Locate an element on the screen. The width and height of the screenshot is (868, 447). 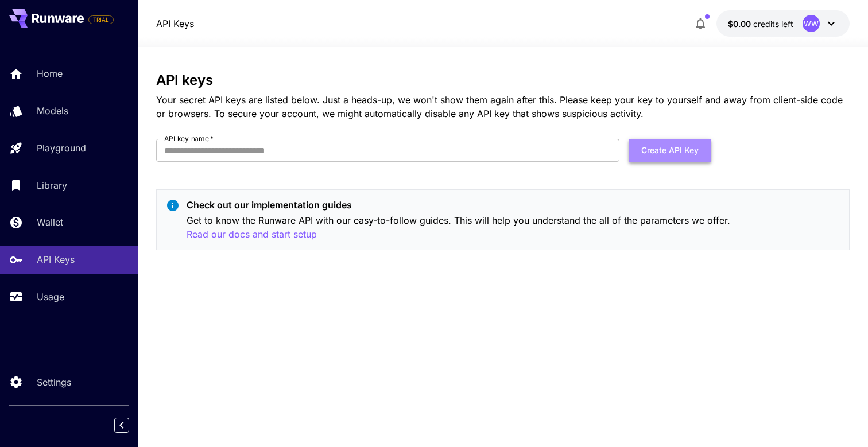
label: API key name is located at coordinates (189, 139).